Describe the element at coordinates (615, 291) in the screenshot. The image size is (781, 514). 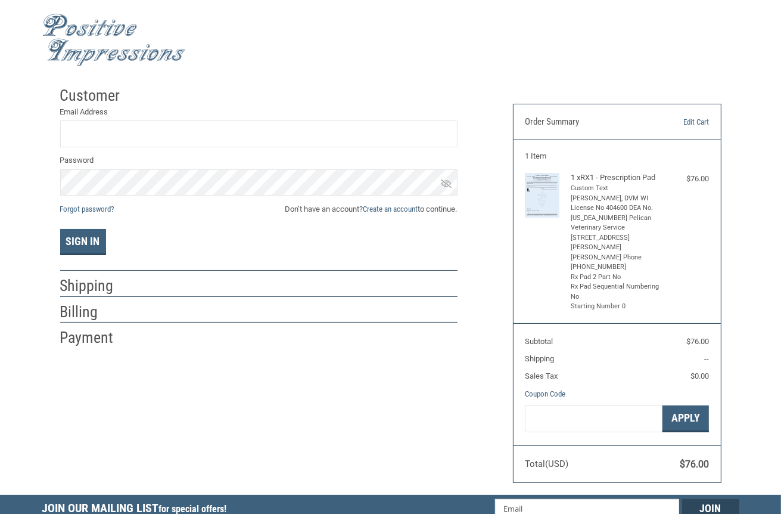
I see `li: Rx Pad Sequential Numbering No` at that location.